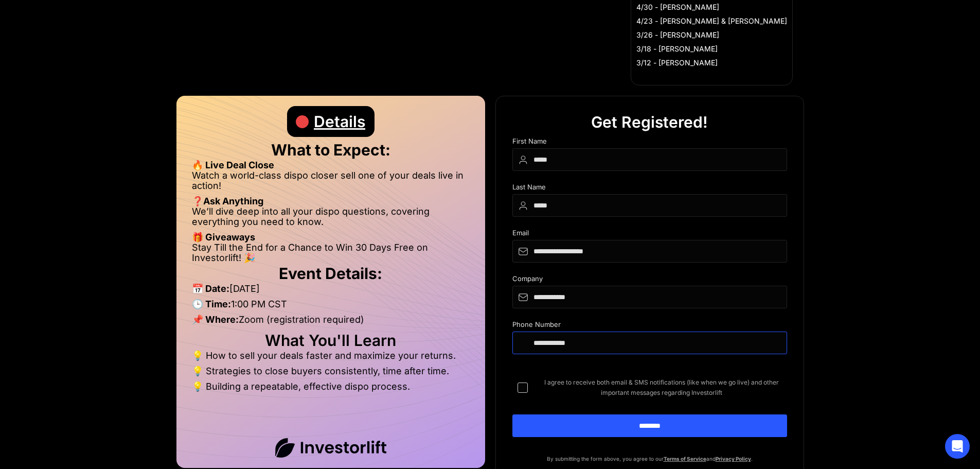  Describe the element at coordinates (649, 122) in the screenshot. I see `div: Get Registered!` at that location.